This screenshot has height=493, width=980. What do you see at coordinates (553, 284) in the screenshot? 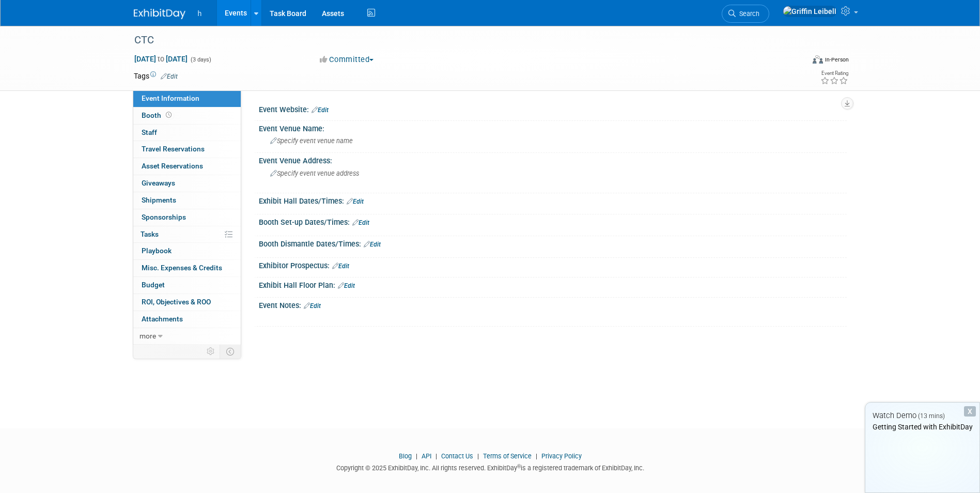
I see `div: Exhibit Hall Floor Plan:` at bounding box center [553, 284].